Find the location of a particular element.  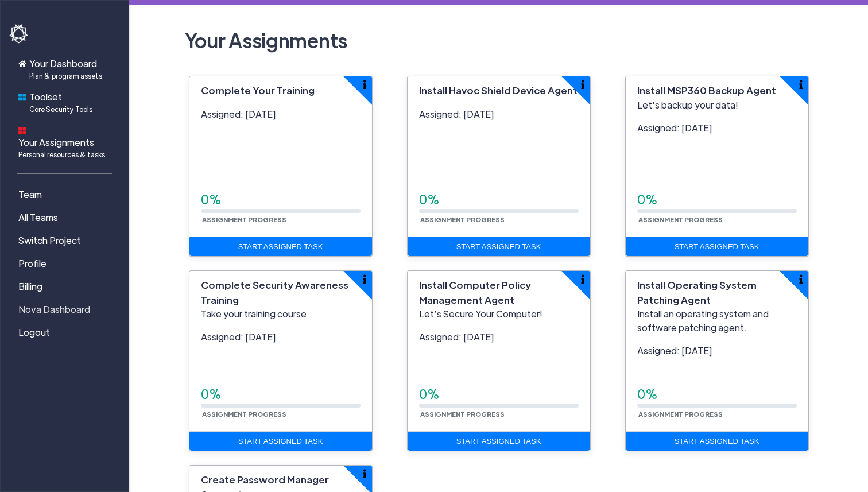

a: Profile is located at coordinates (66, 263).